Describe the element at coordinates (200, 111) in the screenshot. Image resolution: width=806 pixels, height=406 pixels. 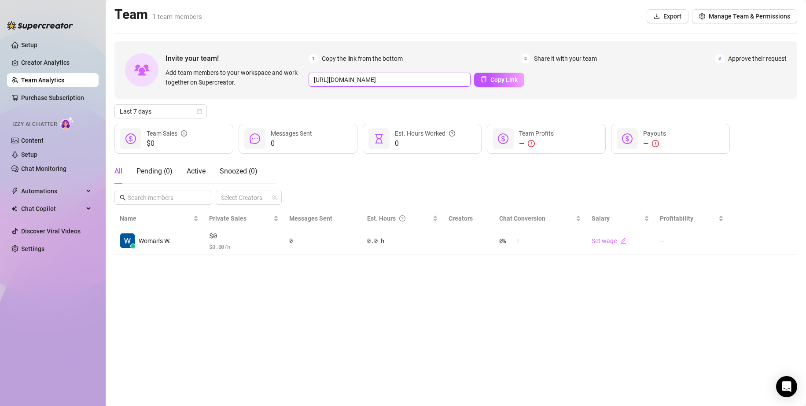
I see `span: calendar` at that location.